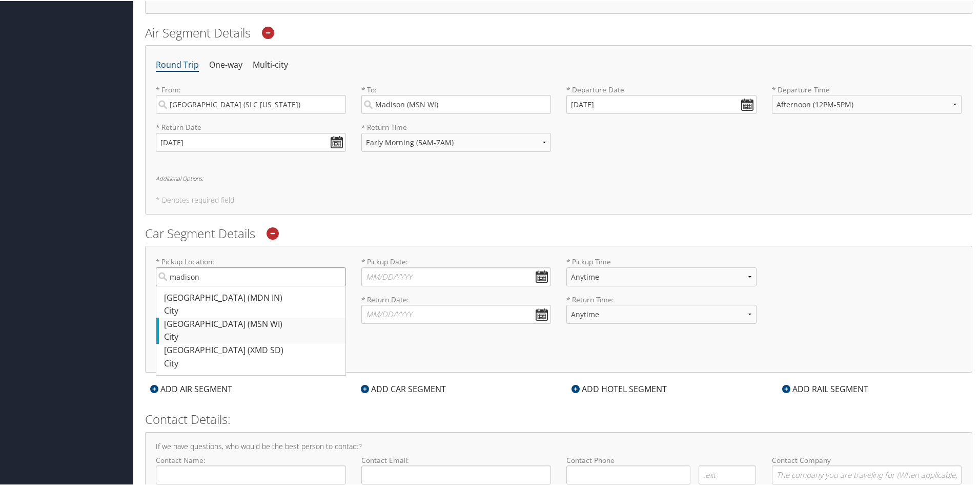 This screenshot has width=980, height=485. Describe the element at coordinates (177, 64) in the screenshot. I see `li: Round Trip` at that location.